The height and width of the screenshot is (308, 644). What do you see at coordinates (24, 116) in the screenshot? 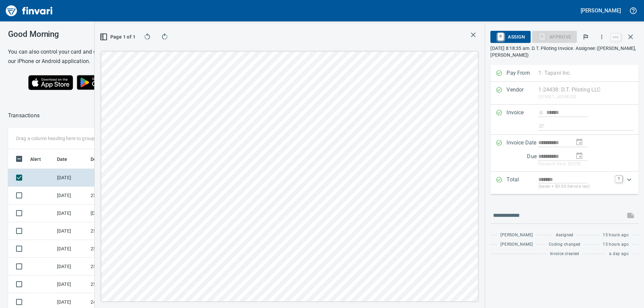
I see `p: Transactions` at bounding box center [24, 116].